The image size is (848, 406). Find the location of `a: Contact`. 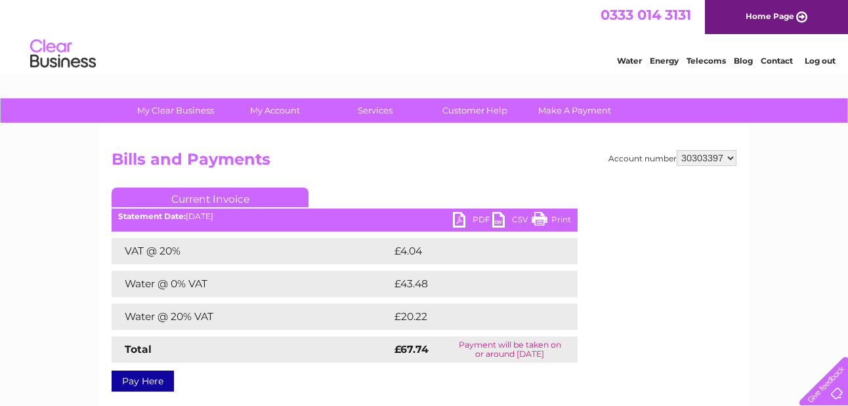

a: Contact is located at coordinates (776, 60).